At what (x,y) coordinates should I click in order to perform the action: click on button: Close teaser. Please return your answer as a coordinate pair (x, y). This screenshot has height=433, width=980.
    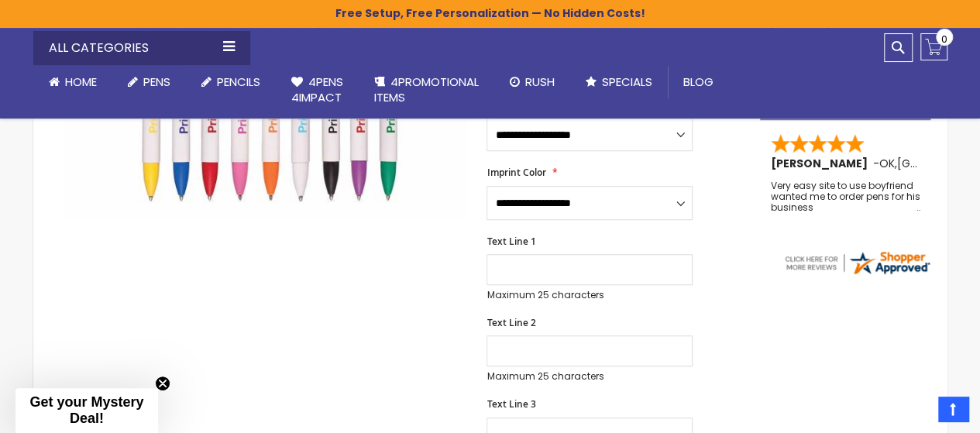
    Looking at the image, I should click on (163, 384).